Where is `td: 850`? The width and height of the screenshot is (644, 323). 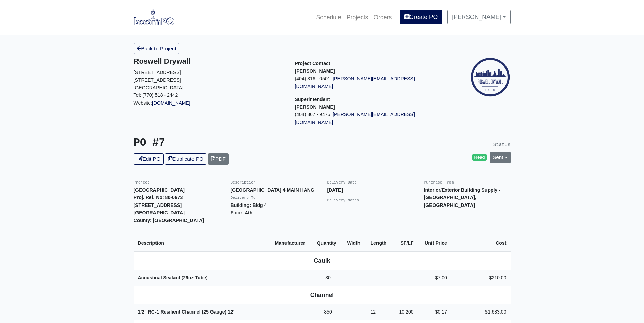
td: 850 is located at coordinates (328, 312).